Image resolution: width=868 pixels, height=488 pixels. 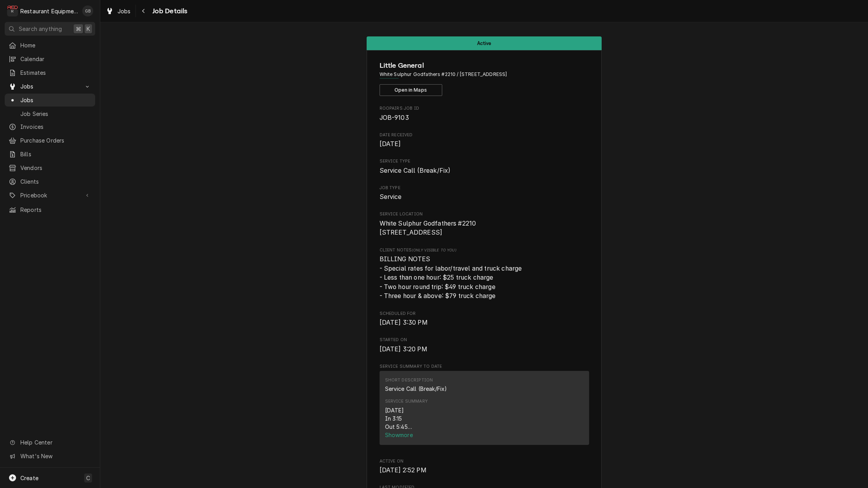 What do you see at coordinates (56, 209) in the screenshot?
I see `span: Reports` at bounding box center [56, 209].